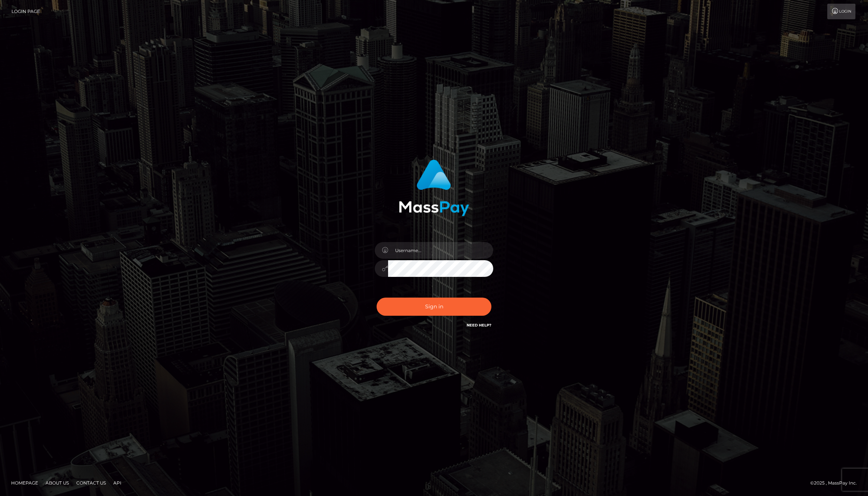 Image resolution: width=868 pixels, height=496 pixels. Describe the element at coordinates (479, 325) in the screenshot. I see `a: Need Help?` at that location.